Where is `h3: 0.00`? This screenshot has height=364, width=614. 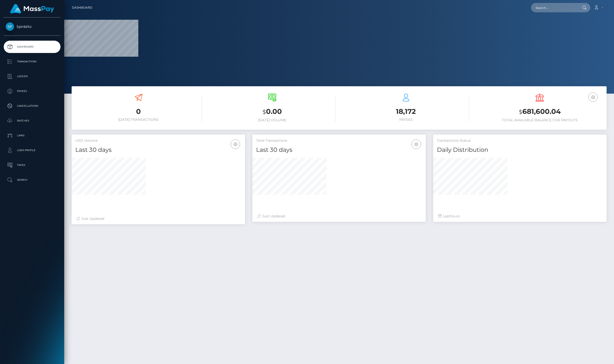
h3: 0.00 is located at coordinates (272, 112).